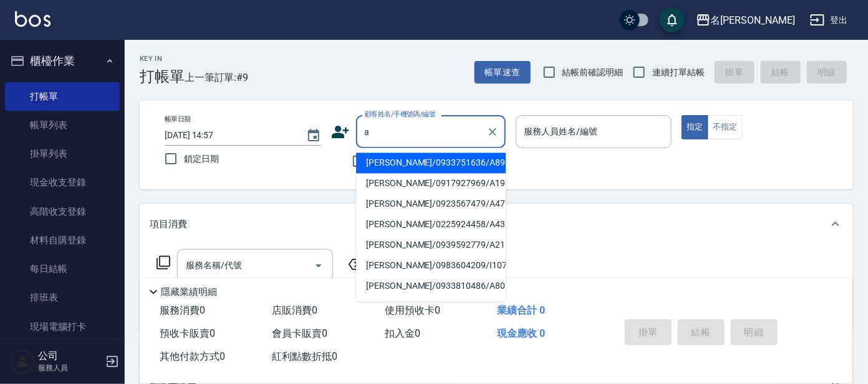  I want to click on button: 櫃檯作業, so click(62, 61).